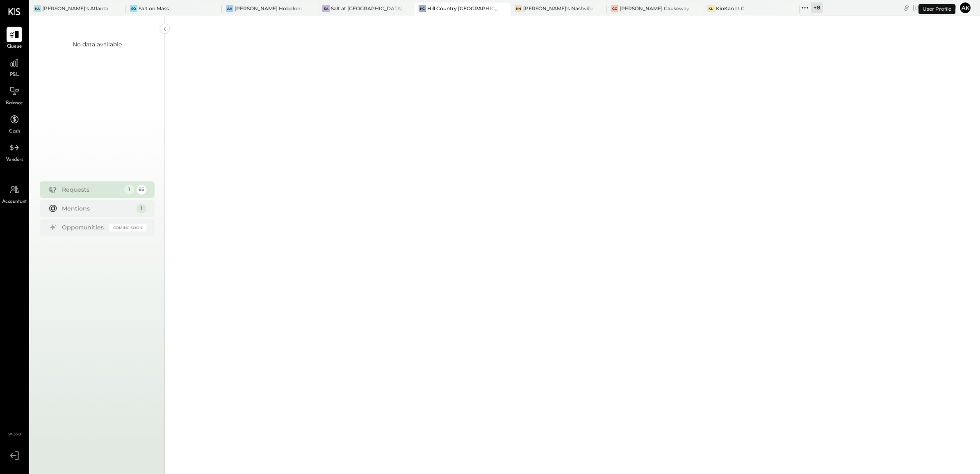  Describe the element at coordinates (14, 160) in the screenshot. I see `span: Vendors` at that location.